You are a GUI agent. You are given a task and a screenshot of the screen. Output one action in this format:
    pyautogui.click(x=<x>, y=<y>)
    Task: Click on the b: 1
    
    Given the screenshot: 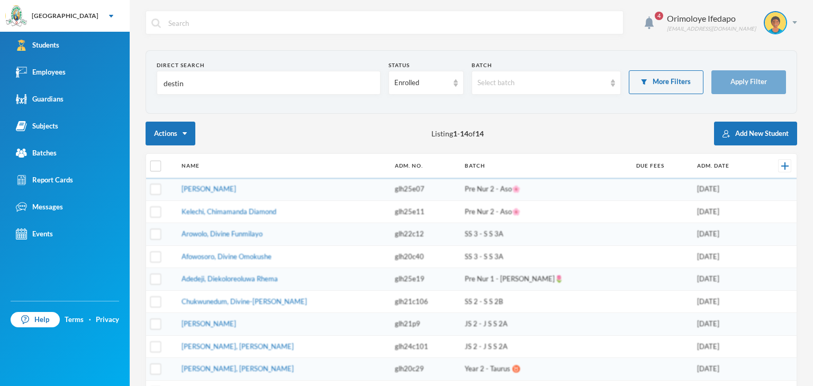 What is the action you would take?
    pyautogui.click(x=455, y=133)
    